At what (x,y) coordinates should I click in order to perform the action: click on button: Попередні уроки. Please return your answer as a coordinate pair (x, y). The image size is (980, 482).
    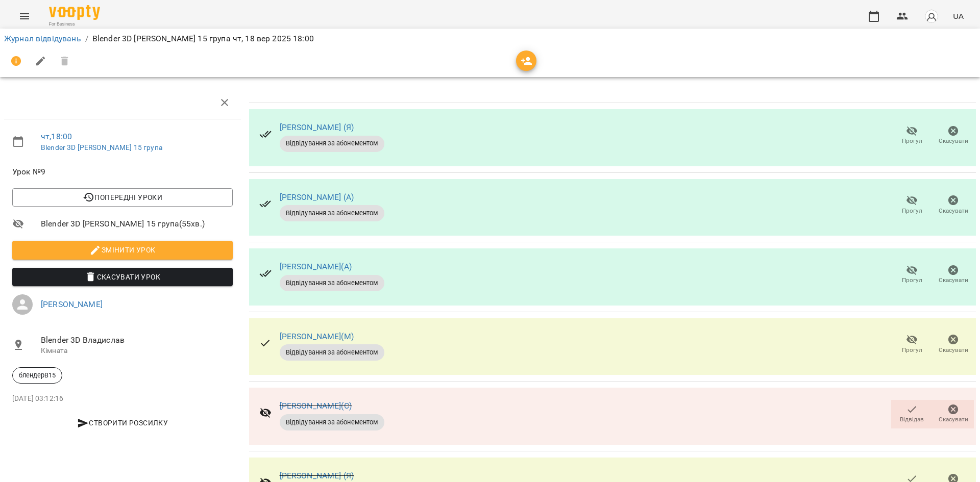
    Looking at the image, I should click on (123, 197).